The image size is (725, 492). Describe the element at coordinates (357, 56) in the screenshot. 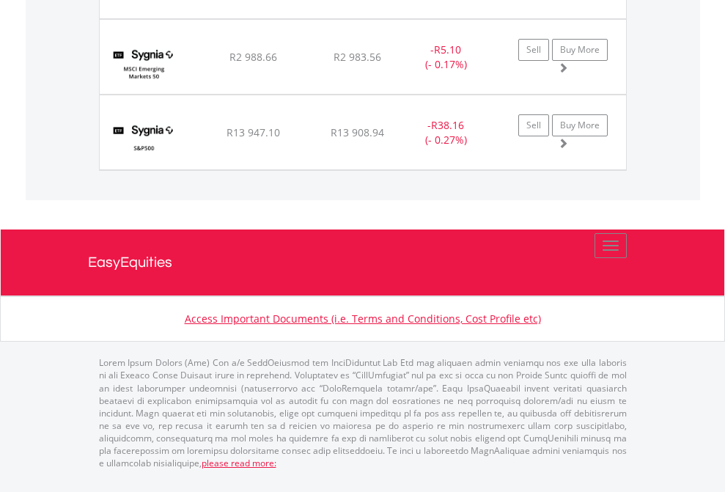

I see `span: R2 983.56` at that location.